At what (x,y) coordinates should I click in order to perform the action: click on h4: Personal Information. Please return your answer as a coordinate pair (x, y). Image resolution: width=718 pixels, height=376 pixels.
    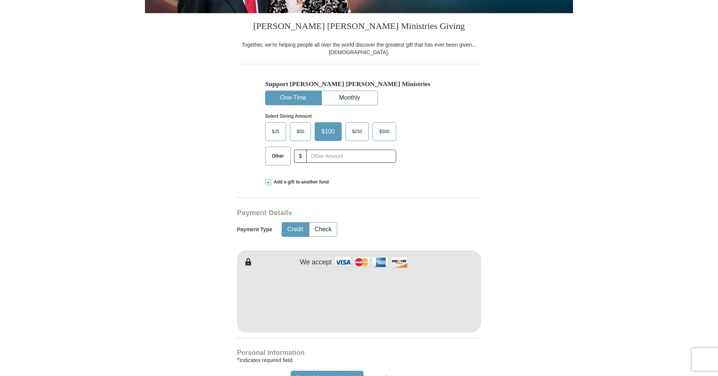
    Looking at the image, I should click on (359, 352).